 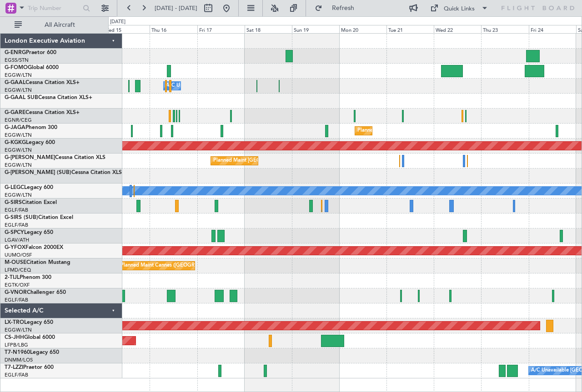 What do you see at coordinates (21, 217) in the screenshot?
I see `span: G-SIRS (SUB)` at bounding box center [21, 217].